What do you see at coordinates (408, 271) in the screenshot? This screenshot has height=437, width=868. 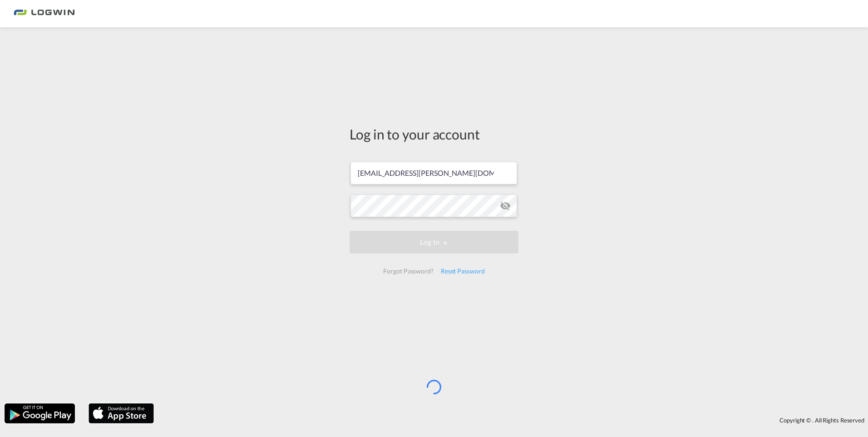 I see `div: Forgot Password?` at bounding box center [408, 271].